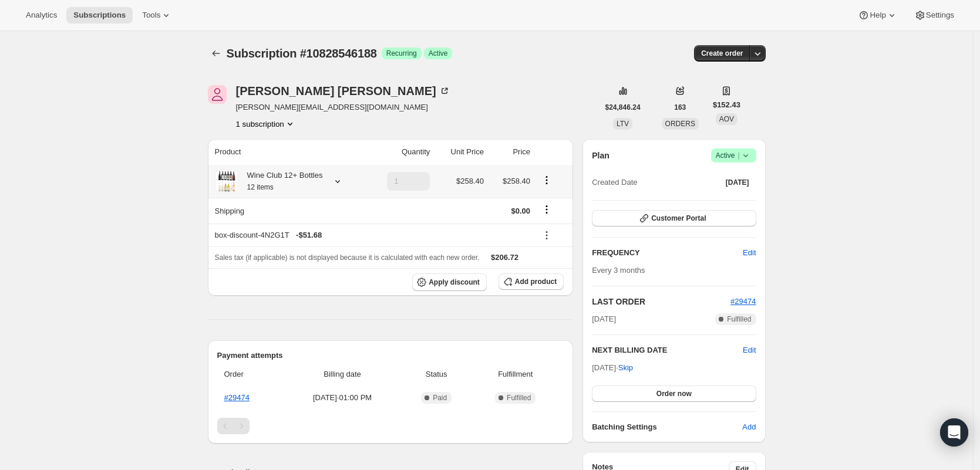 This screenshot has width=980, height=470. Describe the element at coordinates (250, 375) in the screenshot. I see `th: Order` at that location.